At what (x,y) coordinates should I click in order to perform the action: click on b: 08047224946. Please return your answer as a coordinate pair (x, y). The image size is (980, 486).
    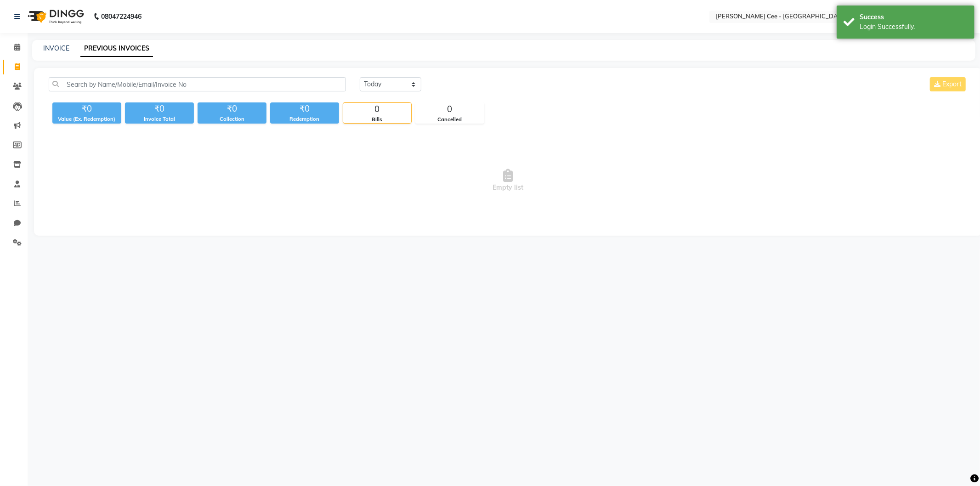
    Looking at the image, I should click on (121, 16).